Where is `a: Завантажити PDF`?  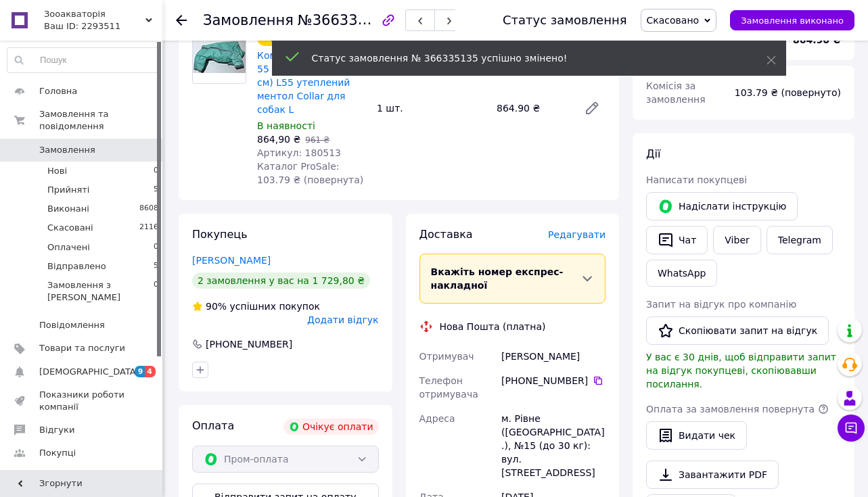 a: Завантажити PDF is located at coordinates (712, 475).